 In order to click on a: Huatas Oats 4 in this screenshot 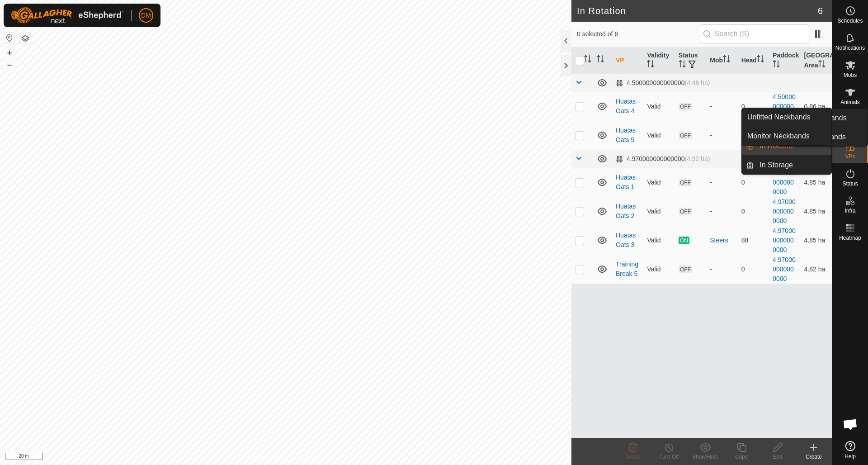, I will do `click(626, 106)`.